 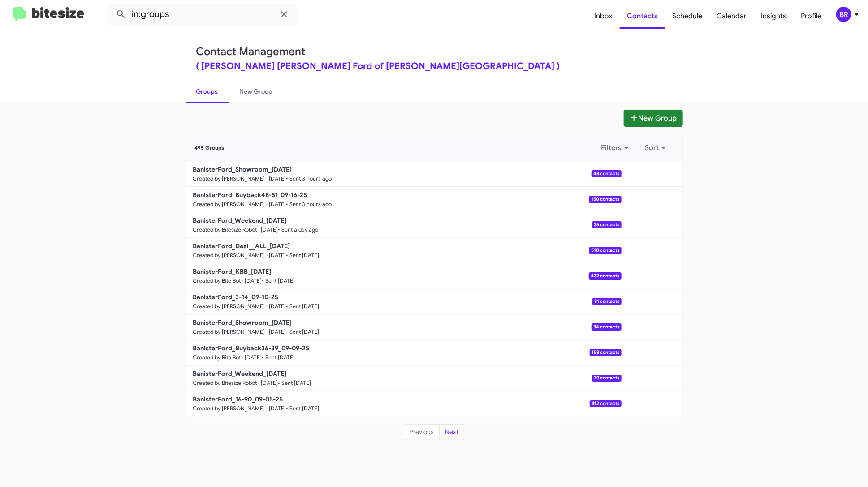 I want to click on b: BanisterFord_Buyback36-39_09-09-25, so click(x=251, y=348).